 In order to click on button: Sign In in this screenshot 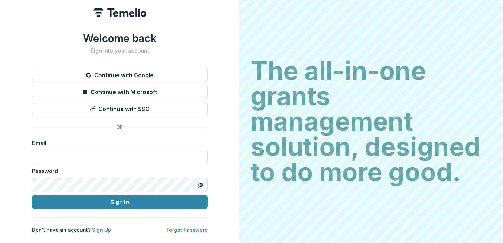, I will do `click(120, 202)`.